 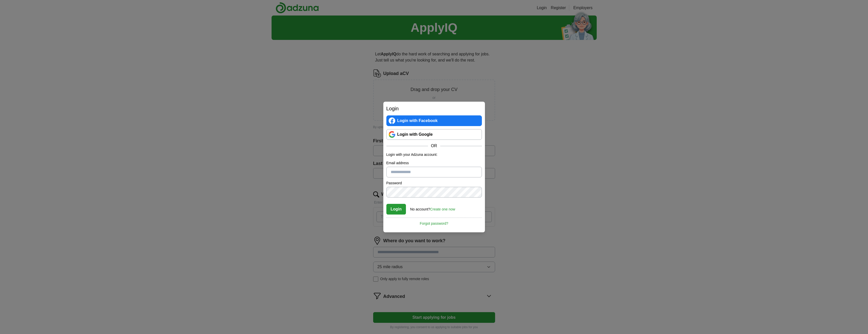 I want to click on span: OR, so click(x=434, y=146).